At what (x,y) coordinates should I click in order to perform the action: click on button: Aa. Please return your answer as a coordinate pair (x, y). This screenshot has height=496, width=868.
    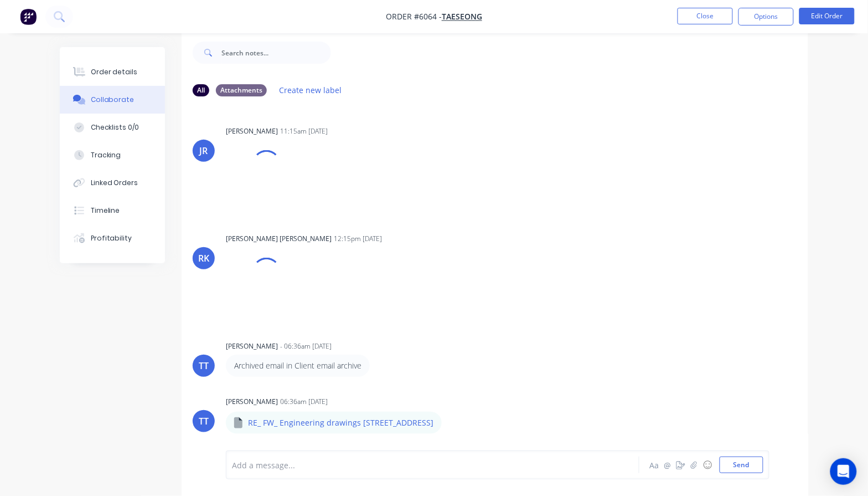
    Looking at the image, I should click on (655, 464).